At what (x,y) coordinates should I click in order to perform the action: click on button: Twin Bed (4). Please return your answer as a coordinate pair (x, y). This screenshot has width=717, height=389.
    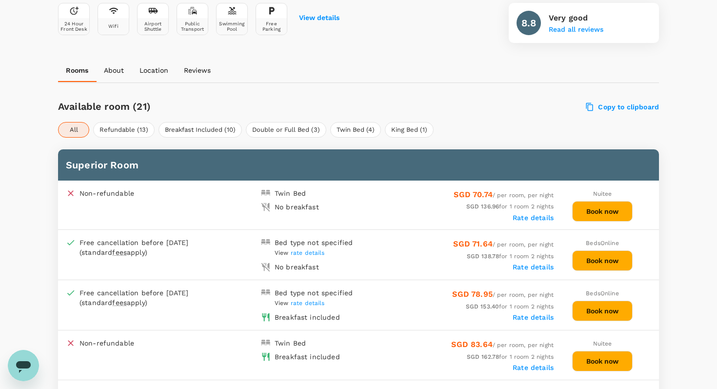
    Looking at the image, I should click on (355, 130).